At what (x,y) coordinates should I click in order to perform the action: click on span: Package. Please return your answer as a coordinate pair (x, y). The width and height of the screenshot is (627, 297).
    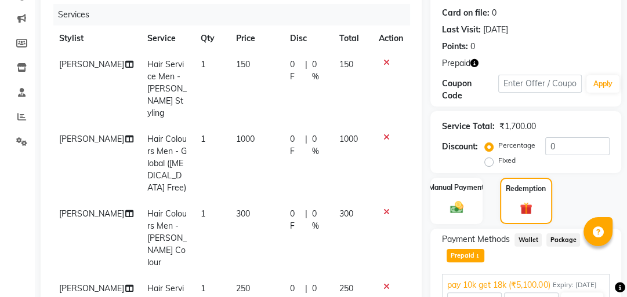
    Looking at the image, I should click on (563, 240).